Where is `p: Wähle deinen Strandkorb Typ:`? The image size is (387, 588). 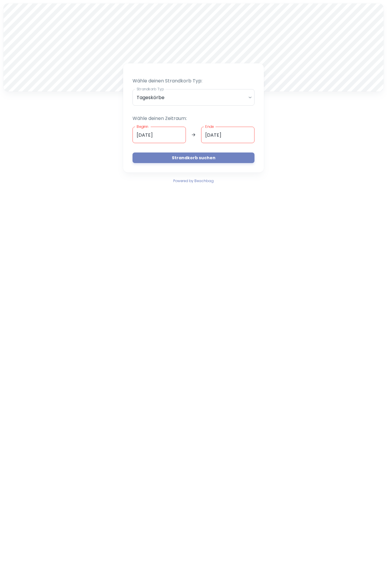 p: Wähle deinen Strandkorb Typ: is located at coordinates (193, 81).